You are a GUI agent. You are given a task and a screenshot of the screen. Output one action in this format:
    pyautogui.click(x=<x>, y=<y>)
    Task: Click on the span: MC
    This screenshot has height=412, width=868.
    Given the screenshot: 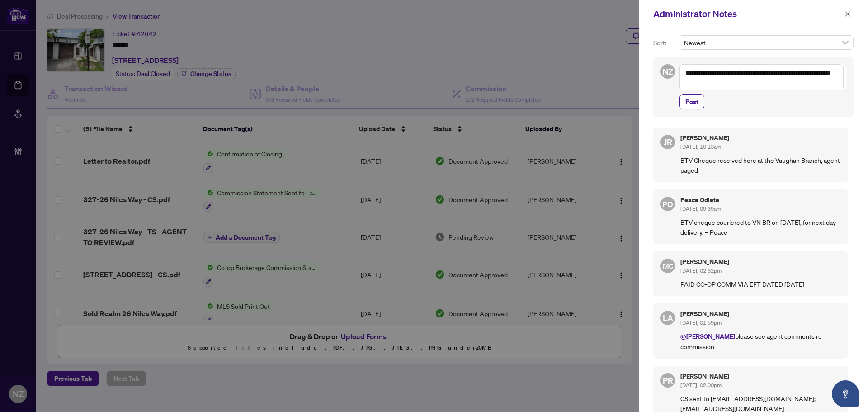 What is the action you would take?
    pyautogui.click(x=668, y=265)
    